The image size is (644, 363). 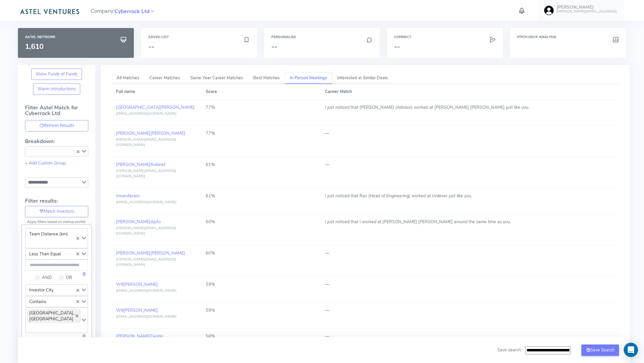 I want to click on h6: Astel Network, so click(x=75, y=37).